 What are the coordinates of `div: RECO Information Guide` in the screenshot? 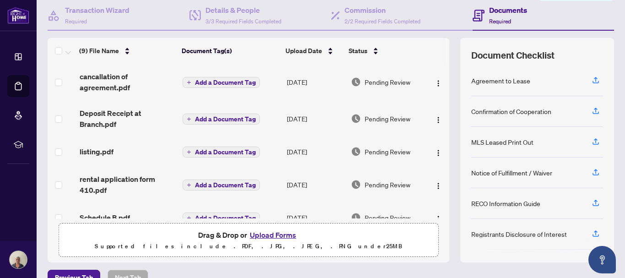 It's located at (506, 203).